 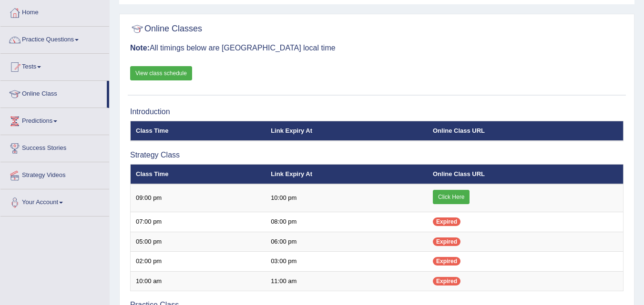 What do you see at coordinates (376, 155) in the screenshot?
I see `h3: Strategy Class` at bounding box center [376, 155].